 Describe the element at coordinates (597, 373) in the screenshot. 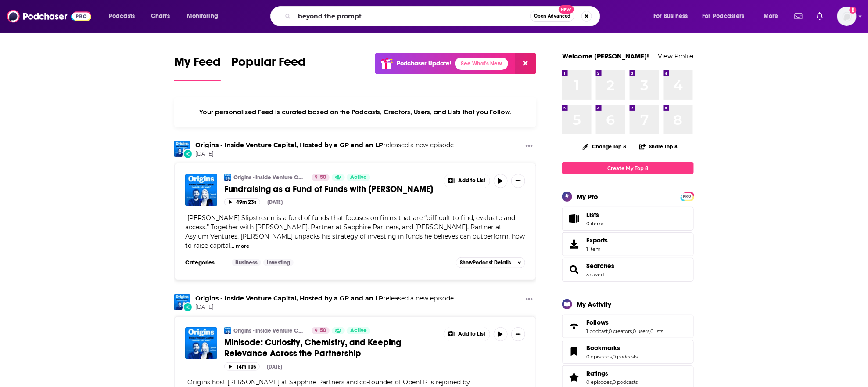

I see `span: Ratings` at that location.